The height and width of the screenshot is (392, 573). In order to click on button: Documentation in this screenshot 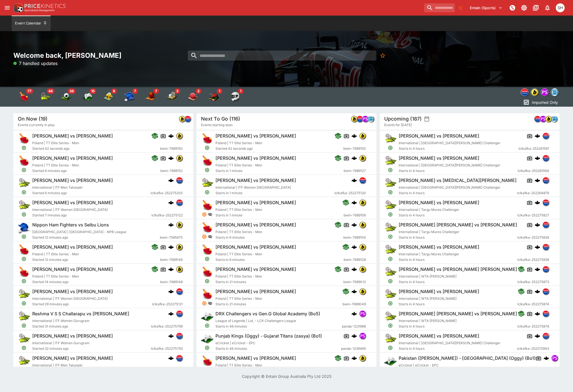, I will do `click(536, 8)`.